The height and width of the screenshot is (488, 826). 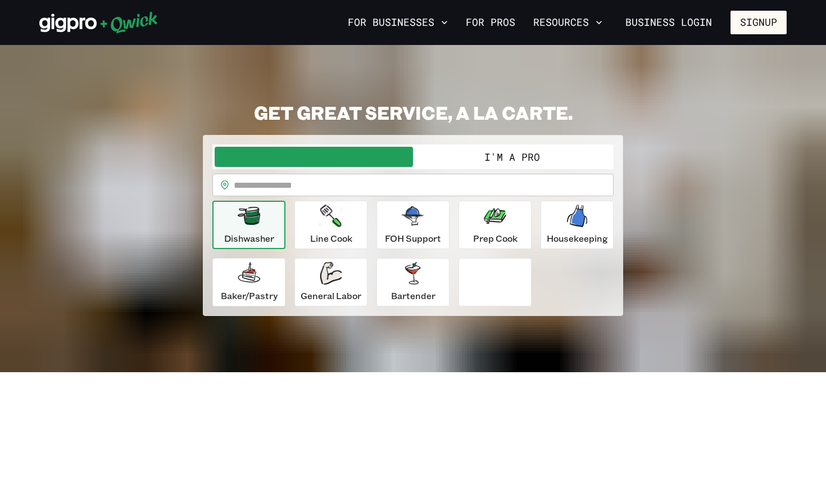 What do you see at coordinates (759, 22) in the screenshot?
I see `button: Signup` at bounding box center [759, 22].